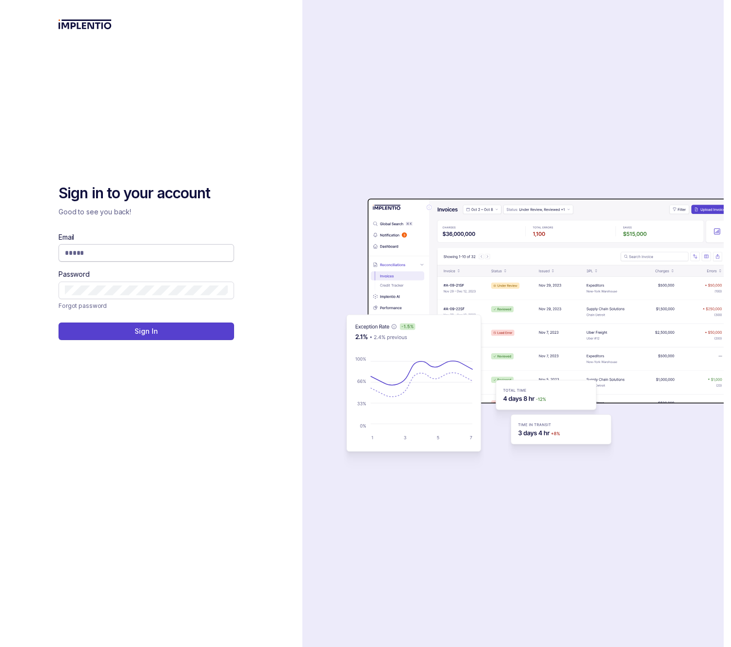 Image resolution: width=731 pixels, height=647 pixels. Describe the element at coordinates (82, 306) in the screenshot. I see `p: Forgot password` at that location.